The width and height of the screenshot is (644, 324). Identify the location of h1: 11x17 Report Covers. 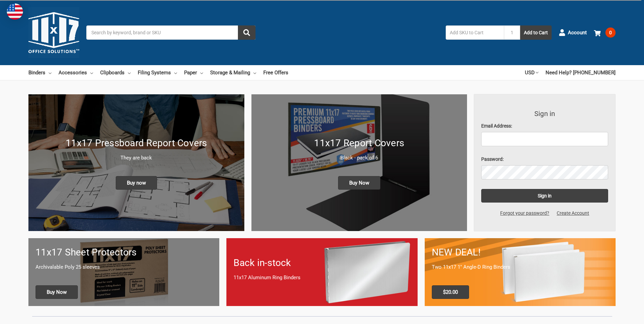
(360, 143).